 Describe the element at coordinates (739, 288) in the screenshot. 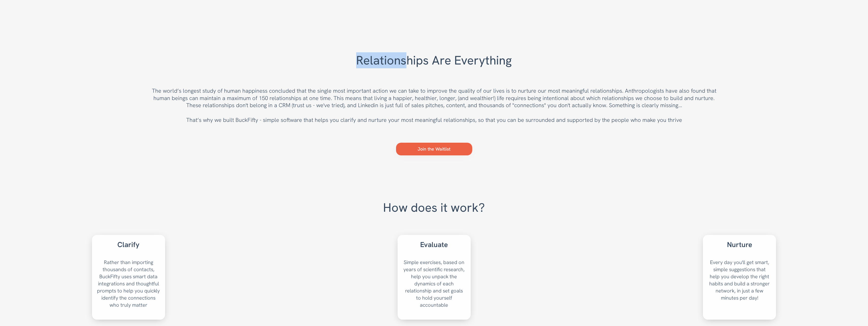

I see `h1: Every day you'll get smart, simple suggestions that help you develop the right habits and build a...` at that location.